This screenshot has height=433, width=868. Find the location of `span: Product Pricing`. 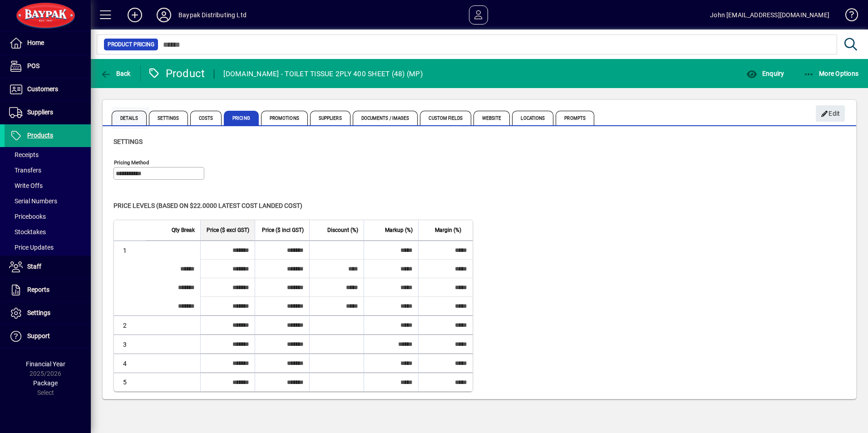

span: Product Pricing is located at coordinates (131, 45).